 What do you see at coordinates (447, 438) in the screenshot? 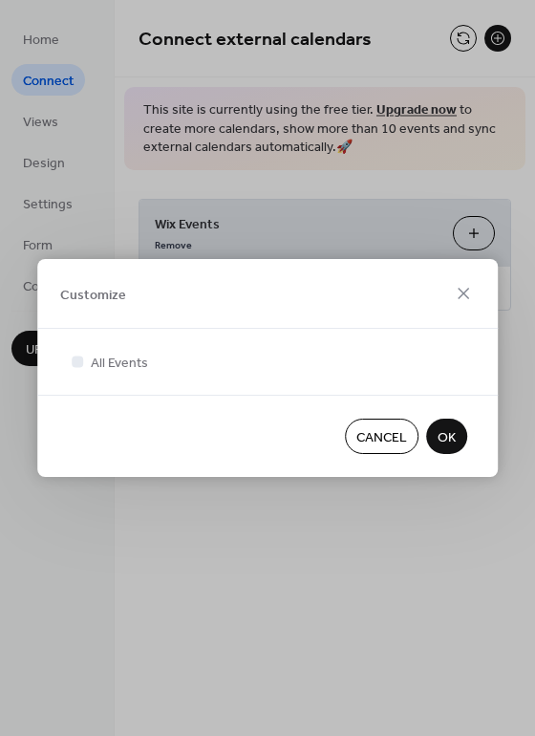
I see `span: OK` at bounding box center [447, 438].